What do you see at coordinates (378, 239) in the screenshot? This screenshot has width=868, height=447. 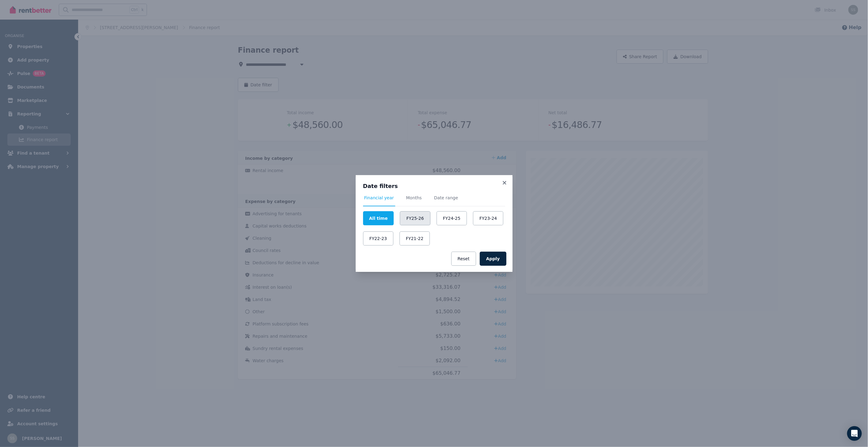 I see `button: FY22-23` at bounding box center [378, 239].